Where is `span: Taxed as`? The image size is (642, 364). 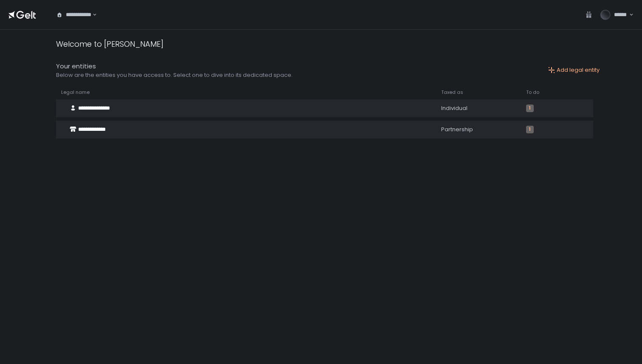
span: Taxed as is located at coordinates (452, 92).